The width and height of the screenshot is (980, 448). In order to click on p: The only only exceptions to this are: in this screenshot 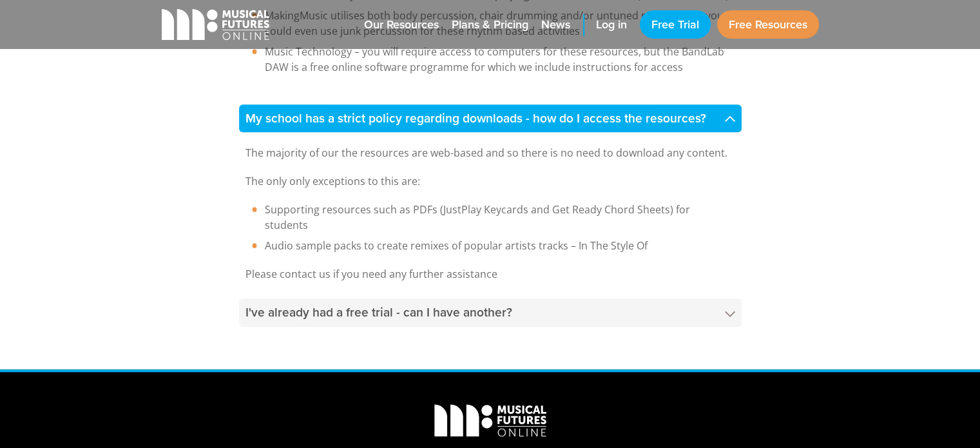, I will do `click(490, 181)`.